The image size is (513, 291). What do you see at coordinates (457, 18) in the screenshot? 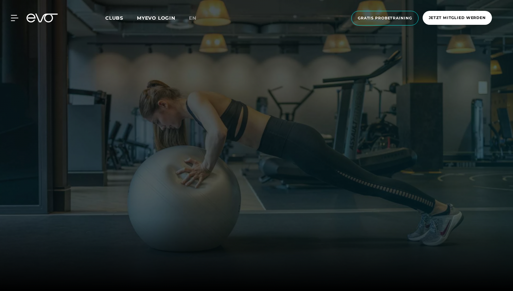
I see `span: Jetzt Mitglied werden` at bounding box center [457, 18].